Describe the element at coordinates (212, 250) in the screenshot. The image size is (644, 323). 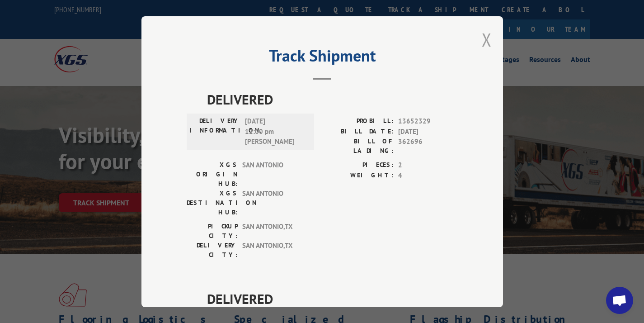
I see `label: DELIVERY CITY:` at that location.